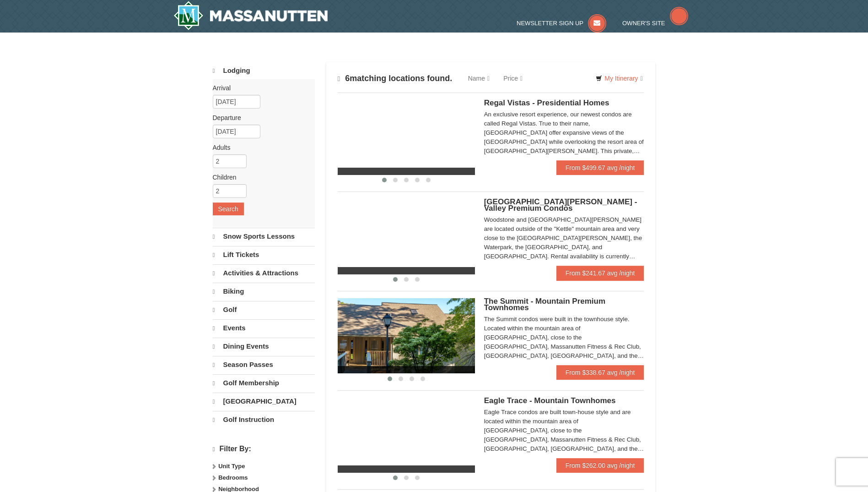 This screenshot has height=492, width=868. What do you see at coordinates (600, 167) in the screenshot?
I see `a: From $499.67 avg /night` at bounding box center [600, 167].